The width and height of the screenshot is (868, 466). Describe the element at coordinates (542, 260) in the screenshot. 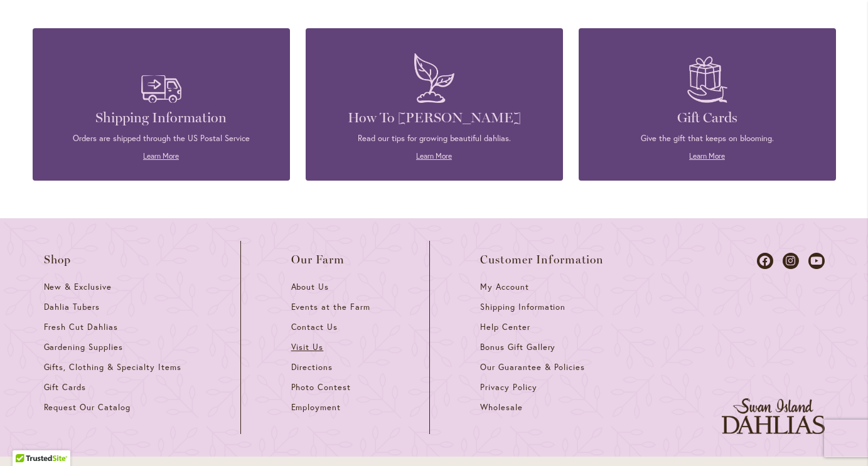

I see `span: Customer Information` at that location.